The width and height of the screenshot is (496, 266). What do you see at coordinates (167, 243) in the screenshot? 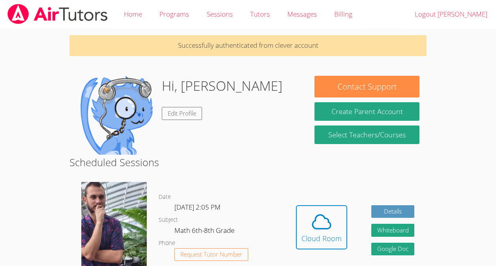
I see `dt: Phone` at bounding box center [167, 243].